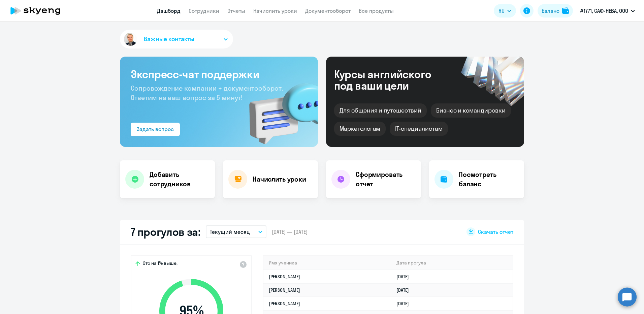  I want to click on a: Документооборот, so click(328, 11).